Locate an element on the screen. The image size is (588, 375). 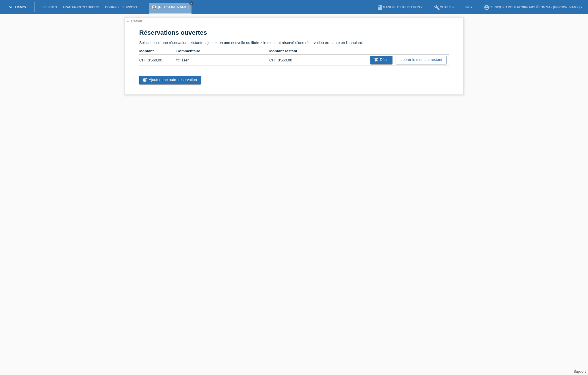
i: add_shopping_cart is located at coordinates (376, 60).